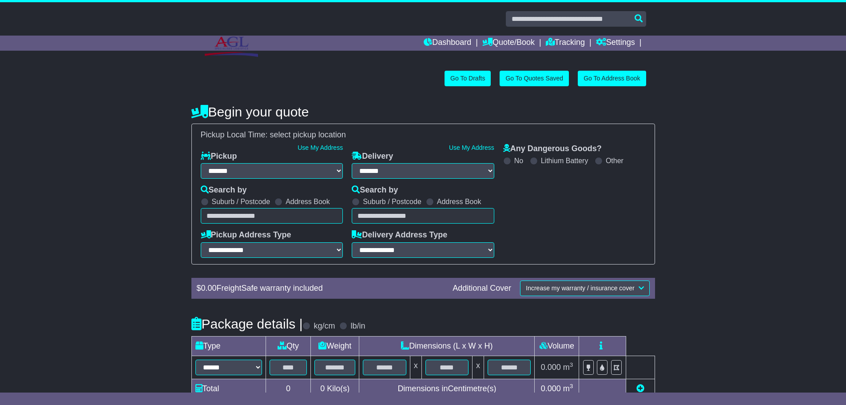 The height and width of the screenshot is (405, 846). What do you see at coordinates (324, 326) in the screenshot?
I see `label: kg/cm` at bounding box center [324, 326].